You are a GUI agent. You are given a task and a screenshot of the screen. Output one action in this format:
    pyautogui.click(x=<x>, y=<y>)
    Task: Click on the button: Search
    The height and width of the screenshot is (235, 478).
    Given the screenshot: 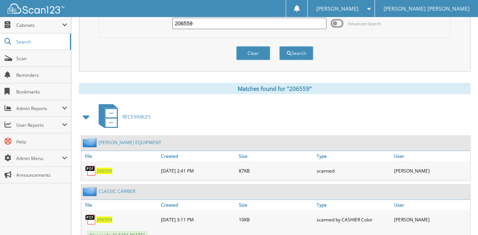 What is the action you would take?
    pyautogui.click(x=297, y=53)
    